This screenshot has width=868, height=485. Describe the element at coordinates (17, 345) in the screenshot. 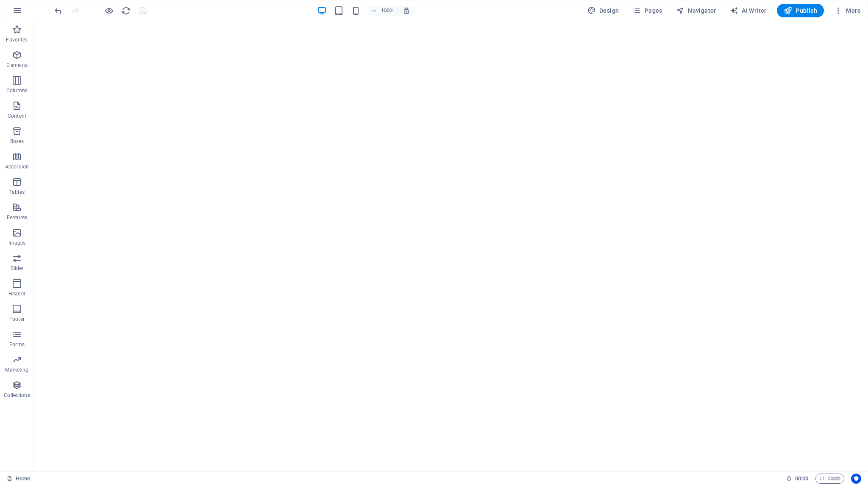

I see `p: Forms` at that location.